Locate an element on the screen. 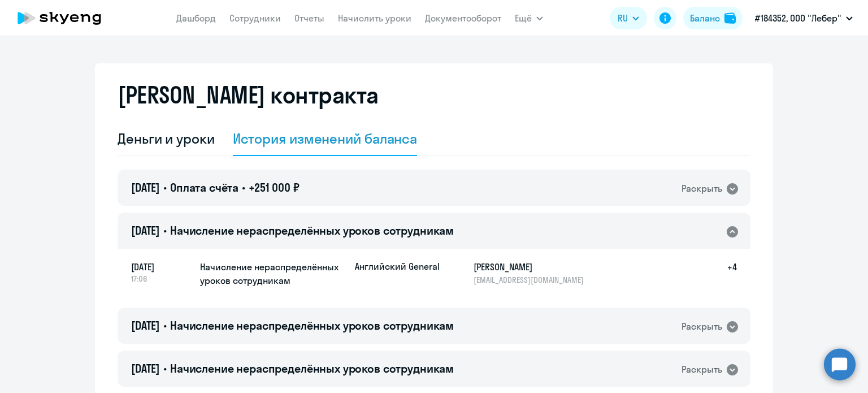 The width and height of the screenshot is (868, 393). span: RU is located at coordinates (623, 18).